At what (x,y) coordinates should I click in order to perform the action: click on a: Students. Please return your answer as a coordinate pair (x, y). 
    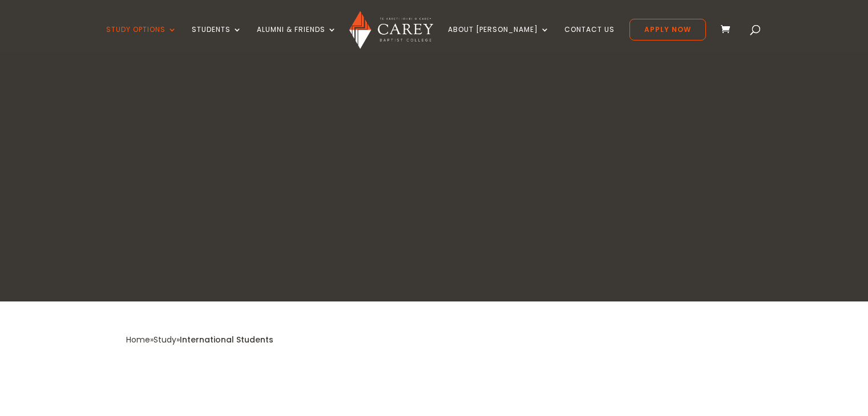
    Looking at the image, I should click on (217, 38).